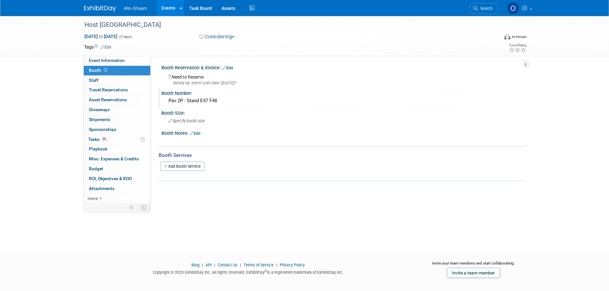 The image size is (609, 291). I want to click on a: Sponsorships, so click(117, 130).